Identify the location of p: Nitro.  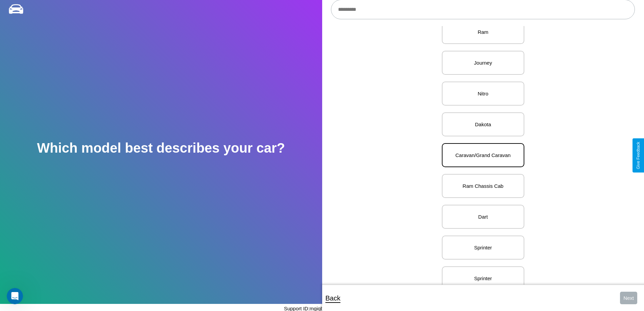
(483, 93).